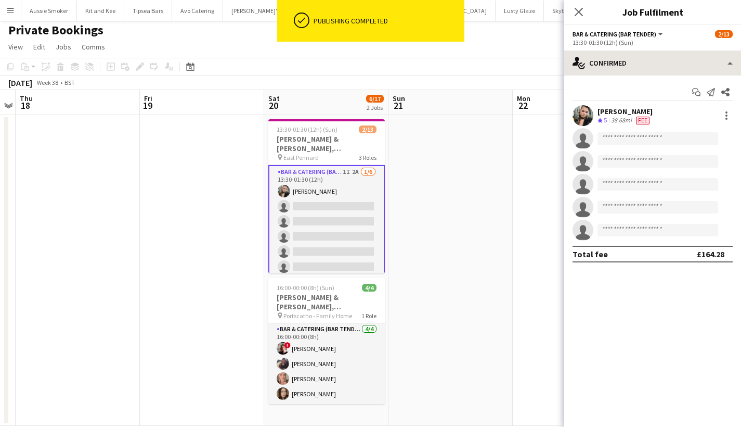  Describe the element at coordinates (643, 120) in the screenshot. I see `div: Crew has different fees then in role` at that location.